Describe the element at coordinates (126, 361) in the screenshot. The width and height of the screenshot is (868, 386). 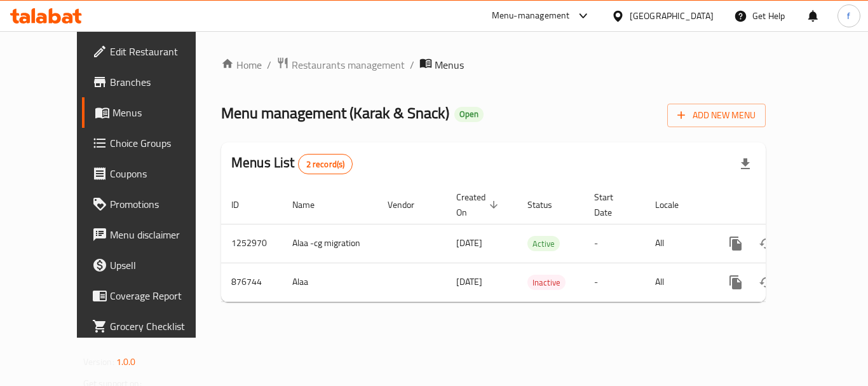
I see `span: 1.0.0` at that location.